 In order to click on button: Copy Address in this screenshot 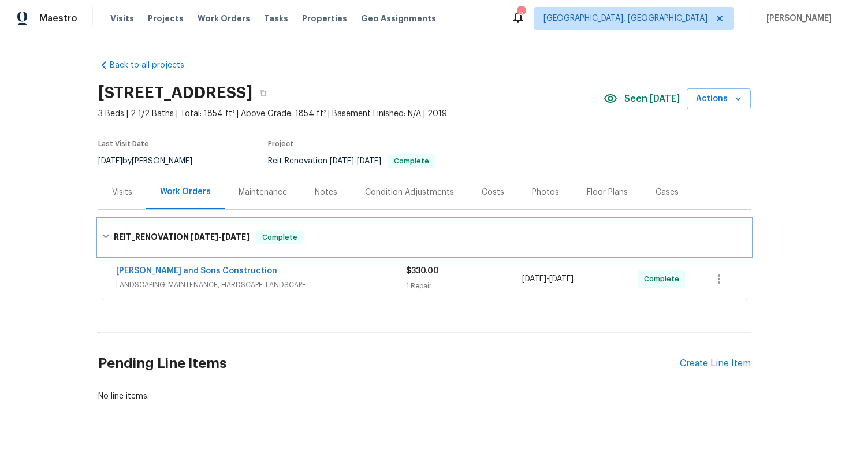, I will do `click(263, 93)`.